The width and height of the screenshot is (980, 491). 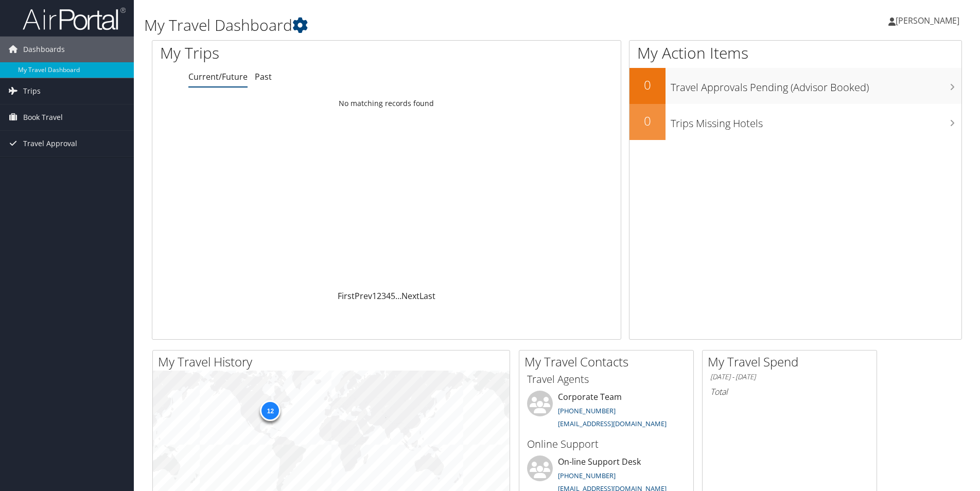 I want to click on h2: My Travel Contacts, so click(x=609, y=362).